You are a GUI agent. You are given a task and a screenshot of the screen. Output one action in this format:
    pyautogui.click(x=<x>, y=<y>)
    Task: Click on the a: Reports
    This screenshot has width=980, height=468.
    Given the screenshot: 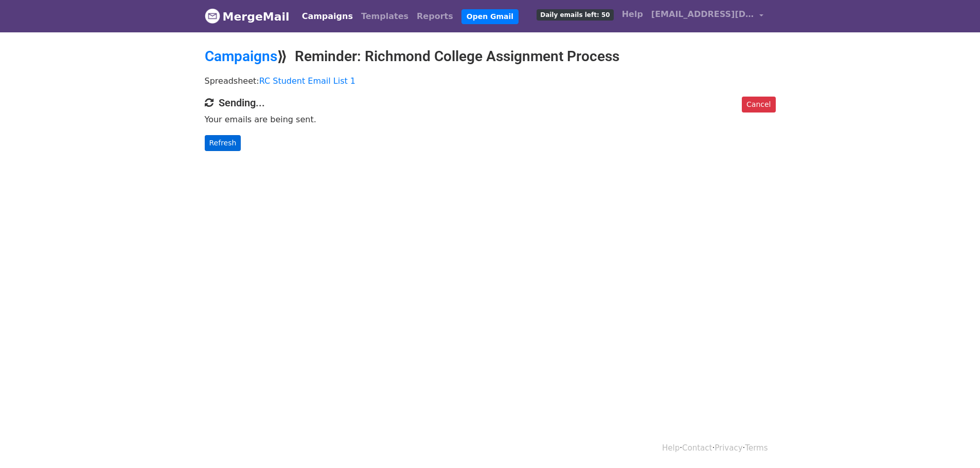 What is the action you would take?
    pyautogui.click(x=434, y=16)
    